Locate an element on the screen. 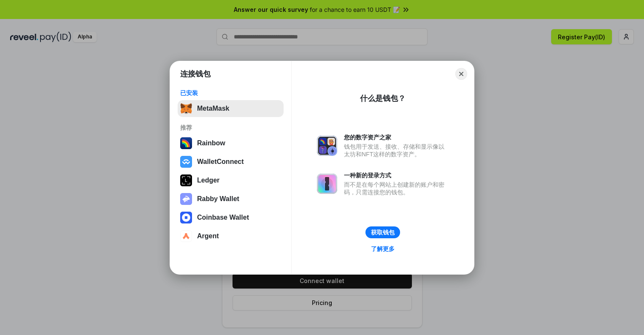 This screenshot has height=335, width=644. div: Argent is located at coordinates (208, 236).